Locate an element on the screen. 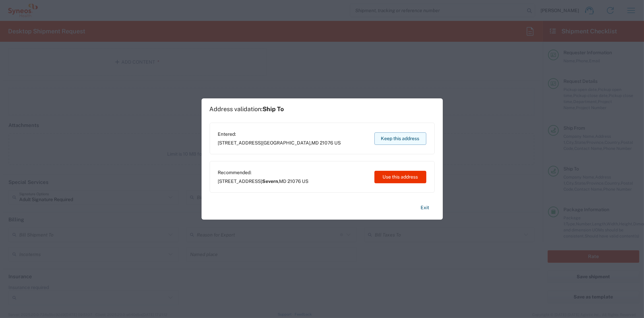 This screenshot has width=644, height=318. span: Ship To is located at coordinates (273, 109).